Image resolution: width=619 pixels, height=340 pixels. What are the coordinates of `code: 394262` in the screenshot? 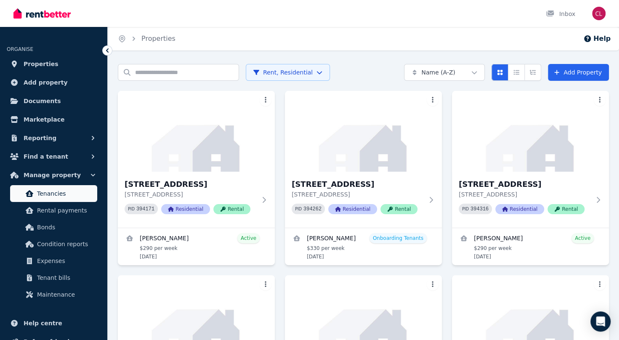 It's located at (312, 209).